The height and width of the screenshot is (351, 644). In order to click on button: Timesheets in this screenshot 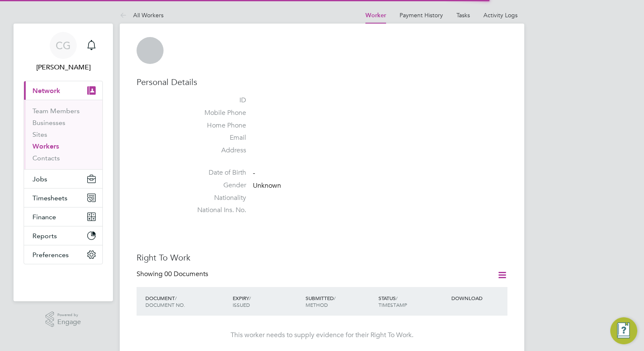, I will do `click(64, 198)`.